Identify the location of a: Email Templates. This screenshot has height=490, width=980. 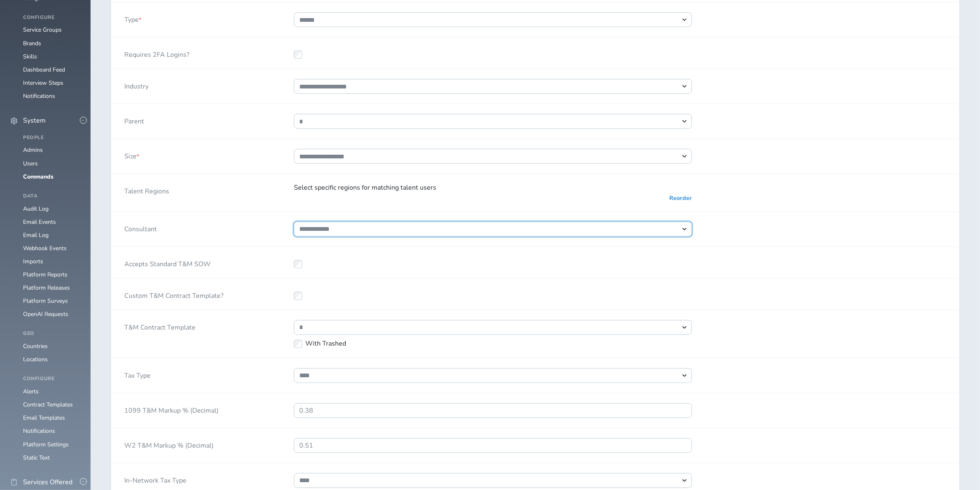
(44, 418).